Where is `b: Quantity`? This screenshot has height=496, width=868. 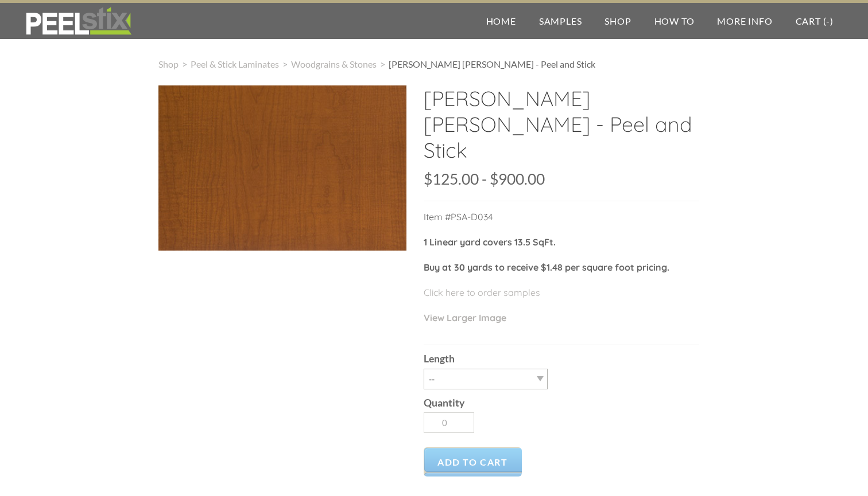
b: Quantity is located at coordinates (444, 403).